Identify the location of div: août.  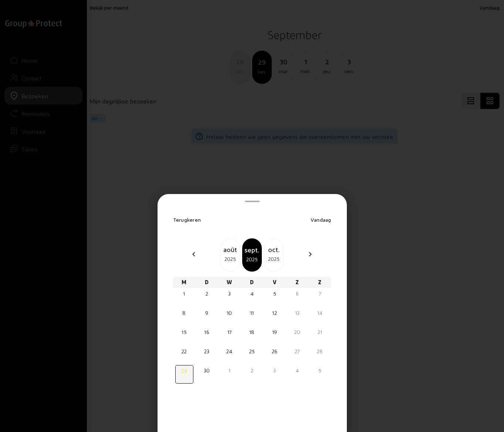
(230, 250).